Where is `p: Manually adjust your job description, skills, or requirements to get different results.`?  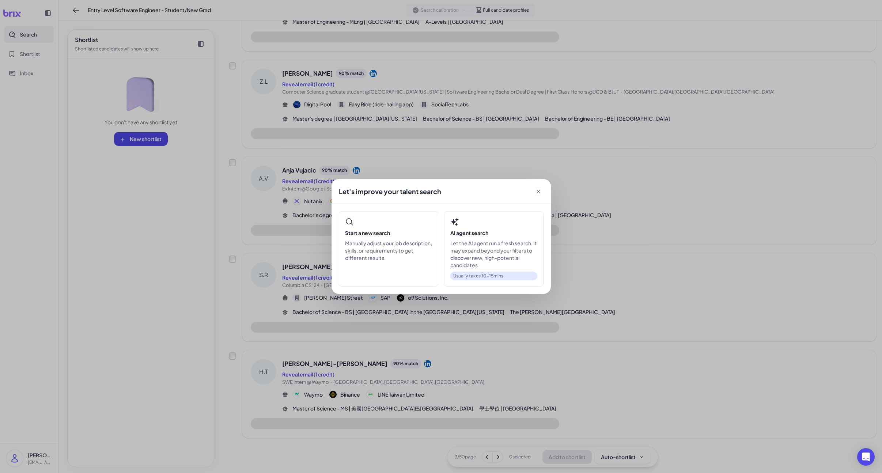 p: Manually adjust your job description, skills, or requirements to get different results. is located at coordinates (389, 250).